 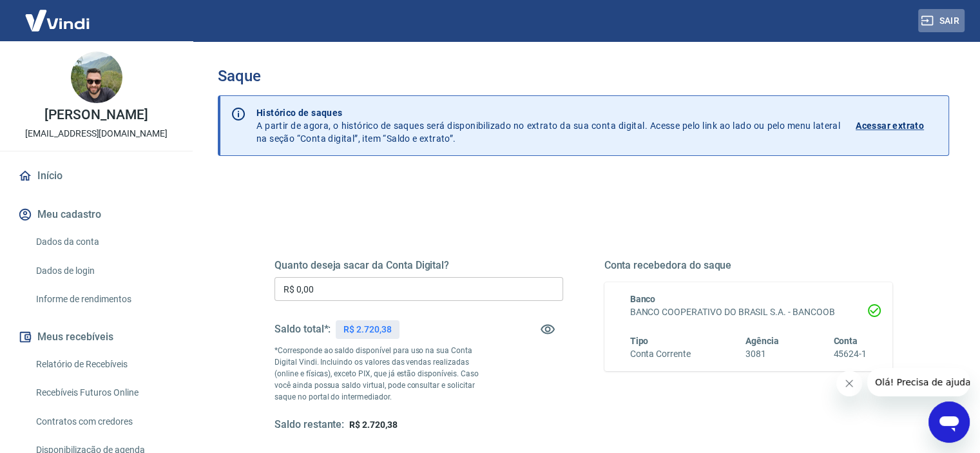 I want to click on a: Dados de login, so click(x=104, y=271).